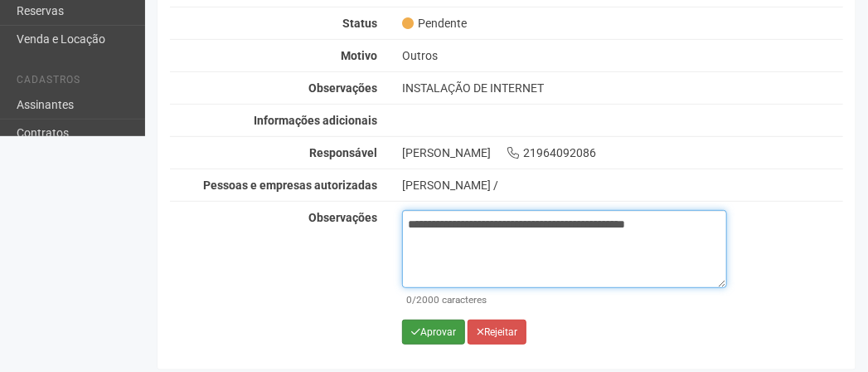 The width and height of the screenshot is (868, 372). I want to click on div: Outros, so click(623, 55).